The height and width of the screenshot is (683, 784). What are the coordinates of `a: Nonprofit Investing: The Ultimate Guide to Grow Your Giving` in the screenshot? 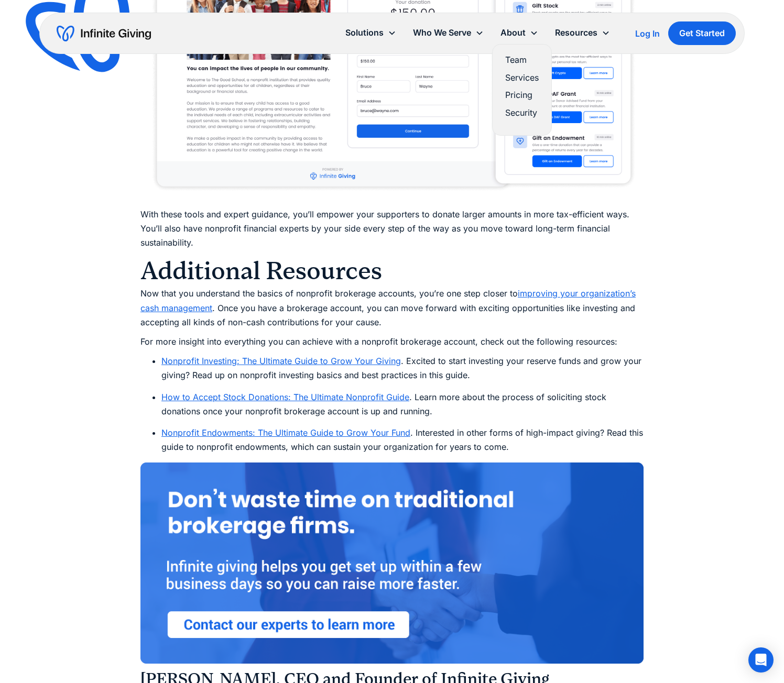 It's located at (281, 361).